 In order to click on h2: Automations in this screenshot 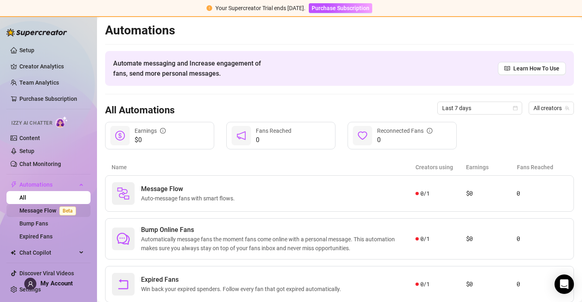, I will do `click(340, 30)`.